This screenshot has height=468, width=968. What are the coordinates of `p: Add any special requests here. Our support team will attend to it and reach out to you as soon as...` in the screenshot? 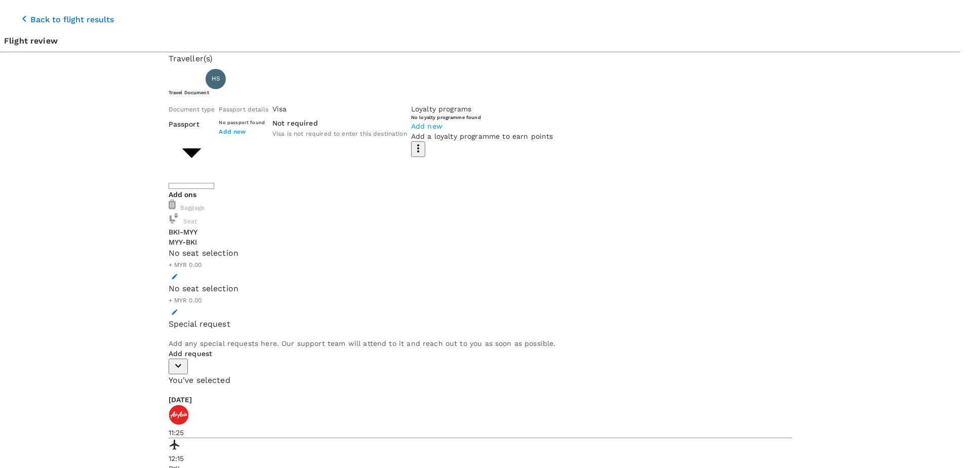 It's located at (480, 343).